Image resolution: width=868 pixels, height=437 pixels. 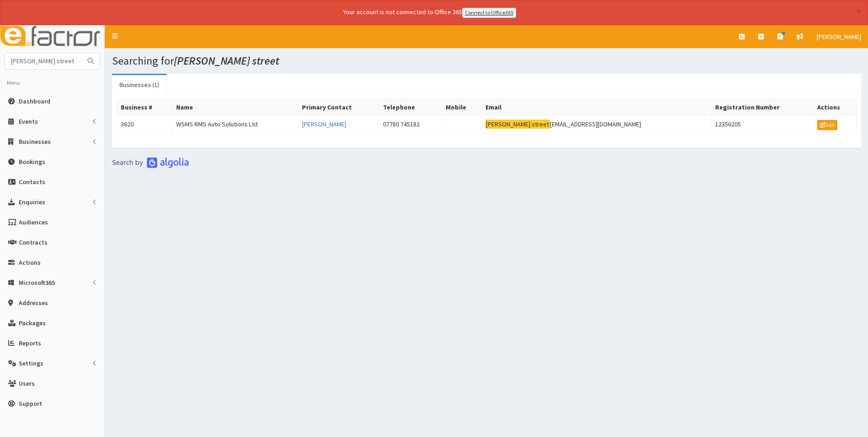 What do you see at coordinates (827, 125) in the screenshot?
I see `a: Edit` at bounding box center [827, 125].